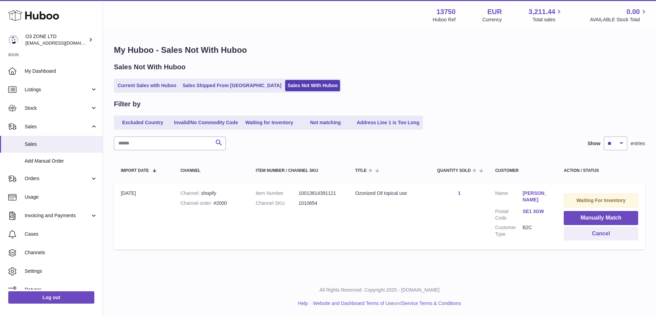 The image size is (656, 317). Describe the element at coordinates (51, 298) in the screenshot. I see `a: Log out` at that location.